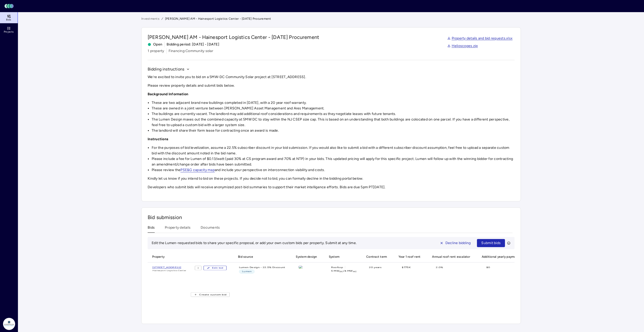  I want to click on button: Property details, so click(177, 229).